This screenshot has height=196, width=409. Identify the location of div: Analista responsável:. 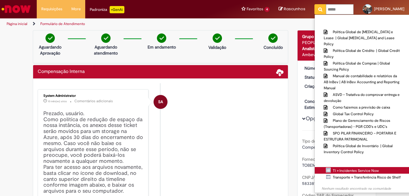
(337, 49).